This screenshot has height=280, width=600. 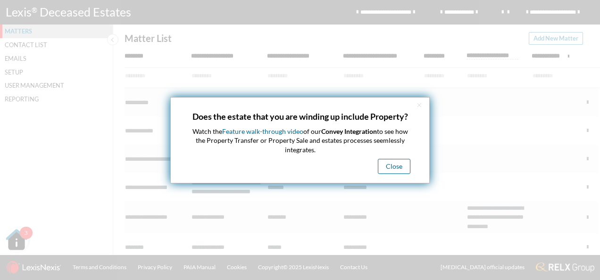 I want to click on h3: Does the estate that you are winding up include Property?, so click(x=300, y=117).